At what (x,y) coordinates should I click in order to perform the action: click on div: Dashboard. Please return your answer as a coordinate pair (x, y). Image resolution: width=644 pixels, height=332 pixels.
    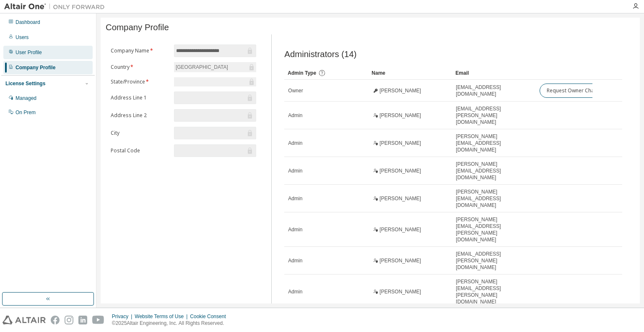
    Looking at the image, I should click on (28, 22).